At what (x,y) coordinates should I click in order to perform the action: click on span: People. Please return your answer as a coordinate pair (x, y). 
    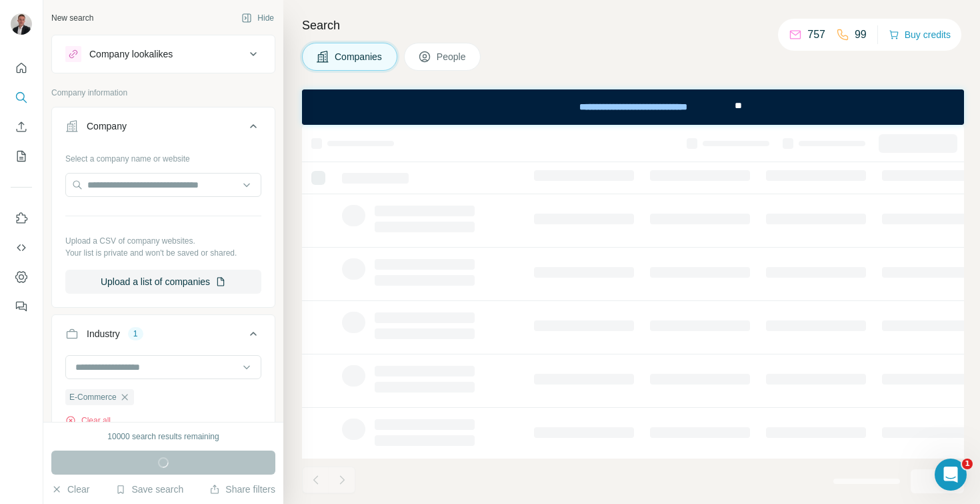
    Looking at the image, I should click on (452, 56).